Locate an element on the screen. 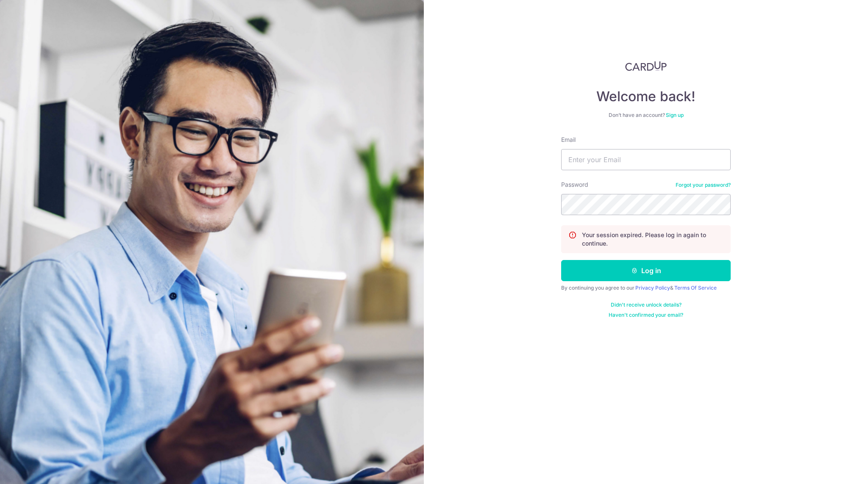 The width and height of the screenshot is (868, 484). a: Forgot your password? is located at coordinates (703, 185).